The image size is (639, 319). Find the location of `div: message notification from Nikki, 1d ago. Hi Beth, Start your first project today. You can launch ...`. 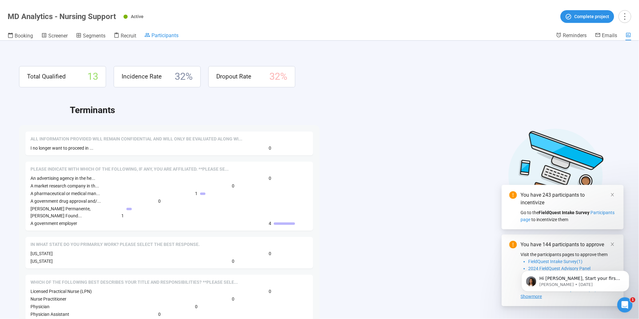

div: message notification from Nikki, 1d ago. Hi Beth, Start your first project today. You can launch ... is located at coordinates (64, 24).